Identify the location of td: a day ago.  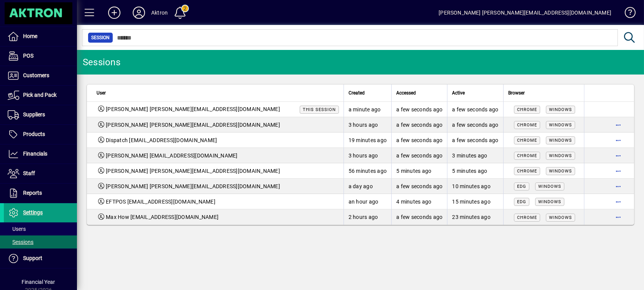
(367, 187).